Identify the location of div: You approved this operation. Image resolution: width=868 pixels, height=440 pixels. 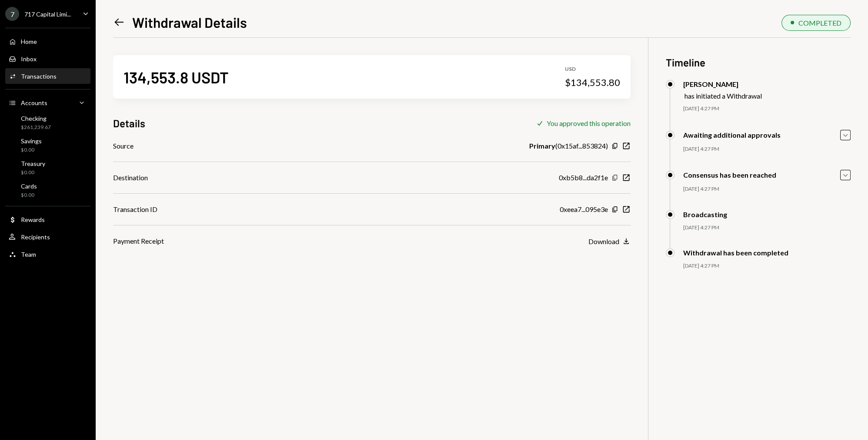
(588, 123).